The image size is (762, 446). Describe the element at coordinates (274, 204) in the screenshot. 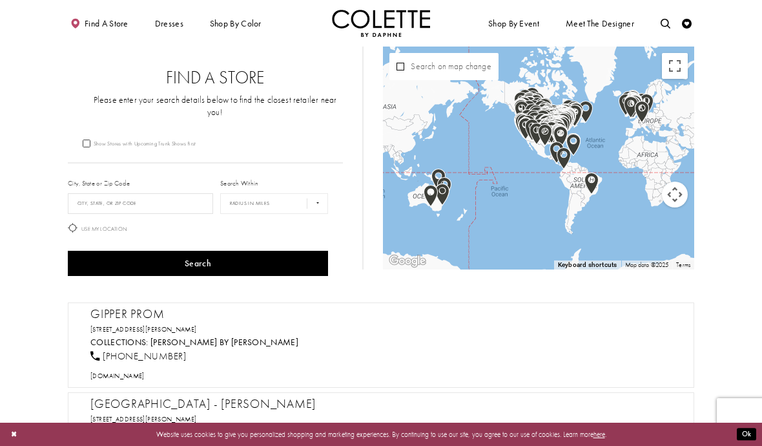

I see `select: Radius In Miles` at that location.